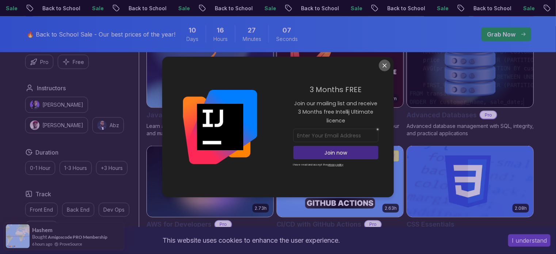 The width and height of the screenshot is (556, 254). Describe the element at coordinates (76, 168) in the screenshot. I see `button: 1-3 Hours` at that location.